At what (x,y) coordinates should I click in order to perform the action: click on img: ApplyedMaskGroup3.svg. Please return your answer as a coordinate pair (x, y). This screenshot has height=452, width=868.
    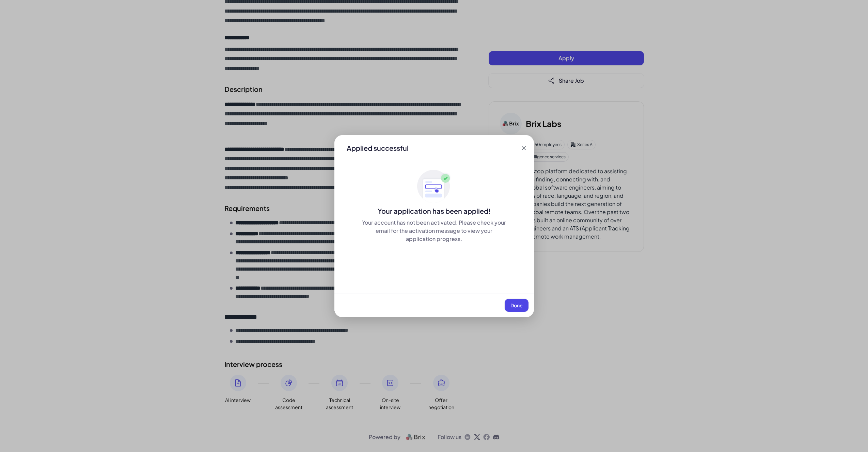
    Looking at the image, I should click on (434, 186).